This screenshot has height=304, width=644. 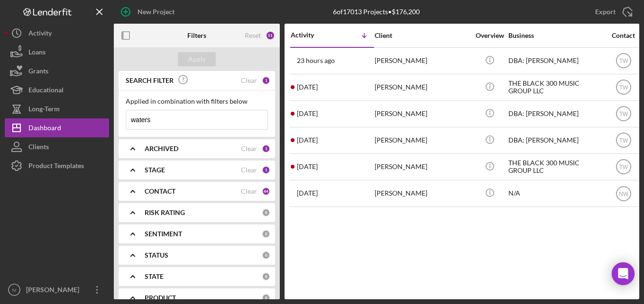 What do you see at coordinates (197, 35) in the screenshot?
I see `b: Filters` at bounding box center [197, 35].